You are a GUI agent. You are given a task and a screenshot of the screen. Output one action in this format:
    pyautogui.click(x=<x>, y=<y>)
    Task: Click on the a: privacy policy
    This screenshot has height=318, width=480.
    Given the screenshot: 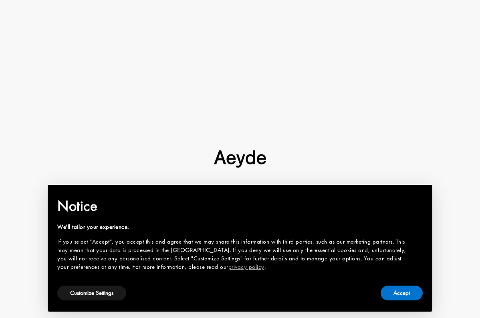 What is the action you would take?
    pyautogui.click(x=246, y=267)
    